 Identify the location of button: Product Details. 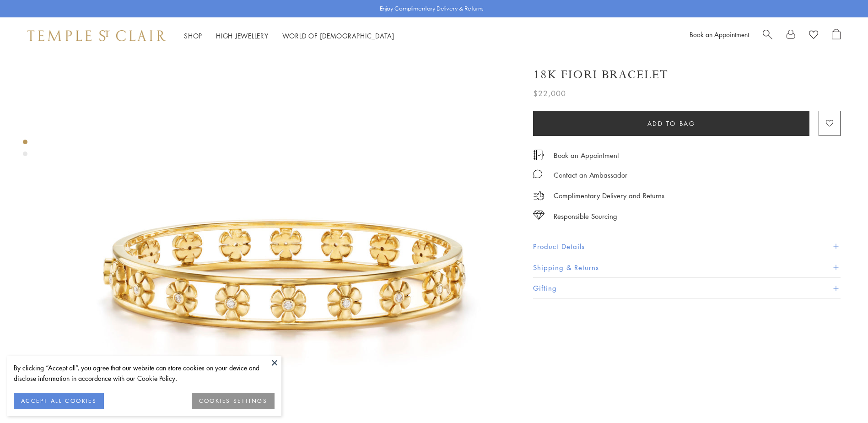
(687, 246).